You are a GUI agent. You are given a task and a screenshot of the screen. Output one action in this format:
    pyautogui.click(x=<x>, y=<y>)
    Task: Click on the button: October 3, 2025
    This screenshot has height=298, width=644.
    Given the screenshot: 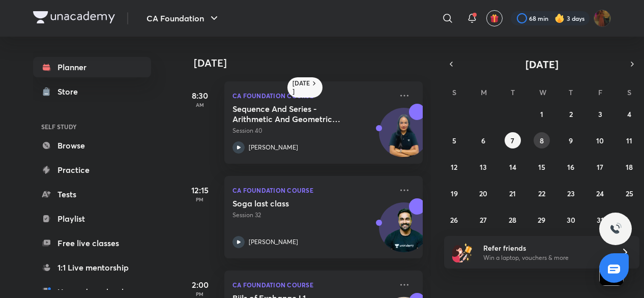 What is the action you would take?
    pyautogui.click(x=600, y=114)
    